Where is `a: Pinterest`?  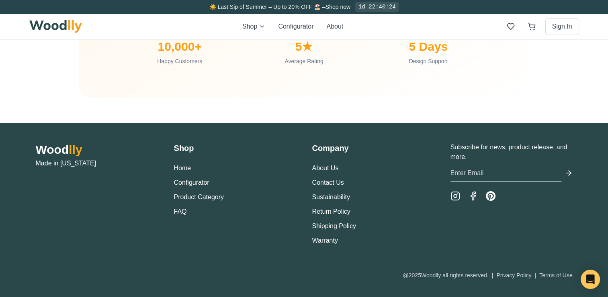 a: Pinterest is located at coordinates (491, 196).